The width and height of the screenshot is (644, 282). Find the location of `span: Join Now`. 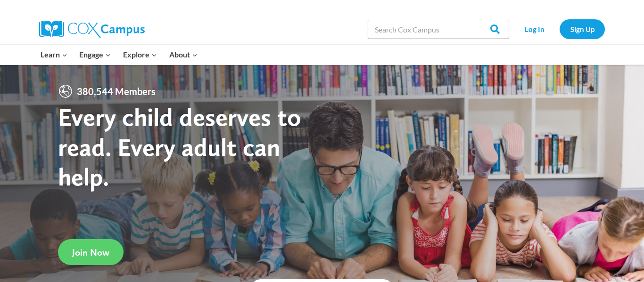

span: Join Now is located at coordinates (90, 253).